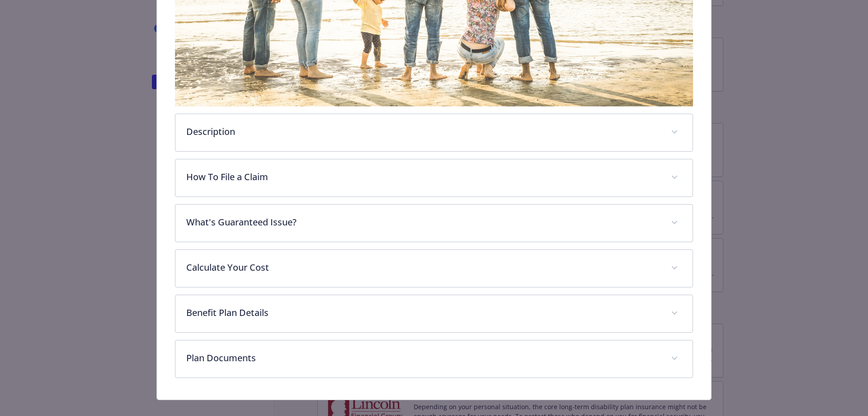  What do you see at coordinates (434, 223) in the screenshot?
I see `div: What's Guaranteed Issue?` at bounding box center [434, 223].